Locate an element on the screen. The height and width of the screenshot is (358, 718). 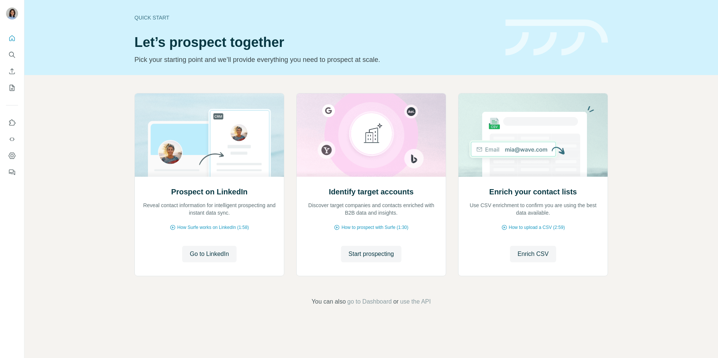
button: Start prospecting is located at coordinates (371, 254).